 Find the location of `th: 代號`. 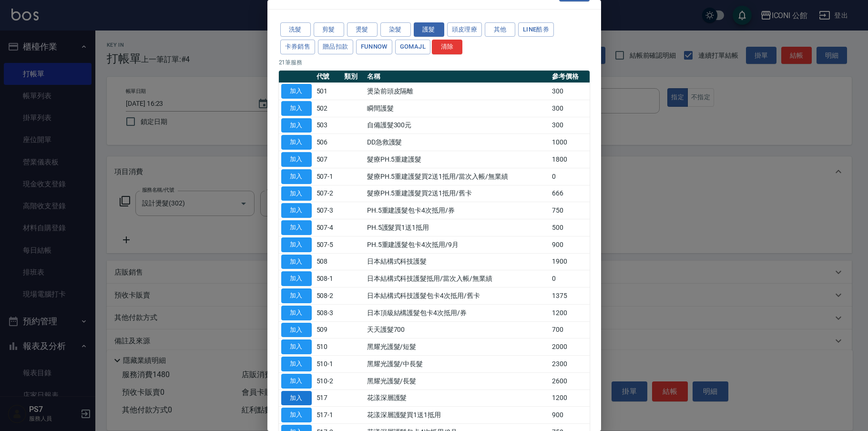

th: 代號 is located at coordinates (328, 77).